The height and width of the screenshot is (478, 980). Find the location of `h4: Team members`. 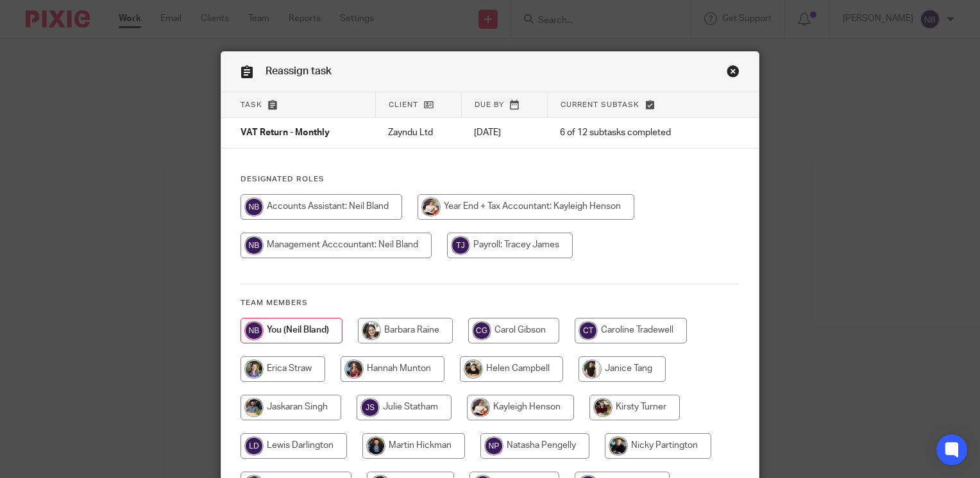

h4: Team members is located at coordinates (490, 303).